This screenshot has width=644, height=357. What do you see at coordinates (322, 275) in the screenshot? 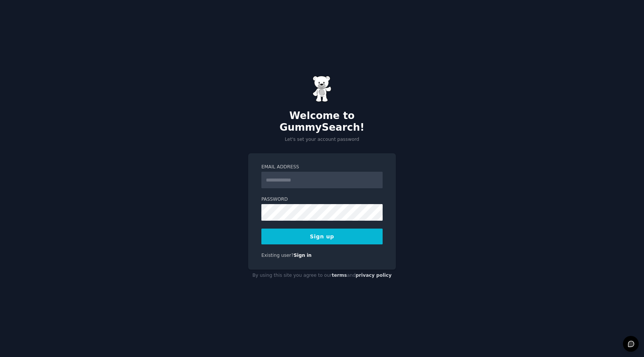
I see `div: By using this site you agree to our and` at bounding box center [322, 275].